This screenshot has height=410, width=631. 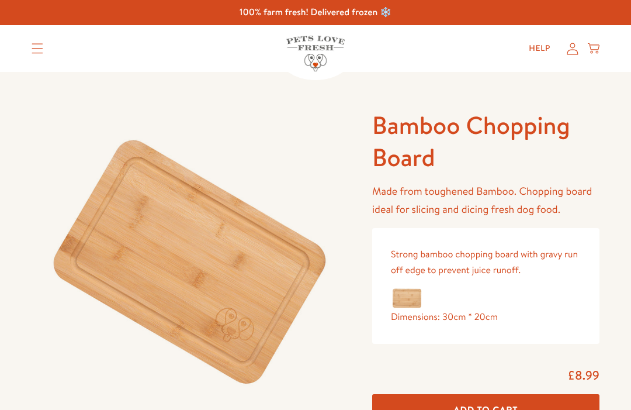 I want to click on p: Made from toughened Bamboo. Chopping board ideal for slicing and dicing fresh dog food., so click(x=485, y=200).